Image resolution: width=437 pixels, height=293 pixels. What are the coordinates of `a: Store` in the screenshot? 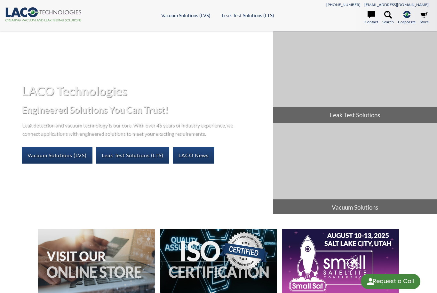 It's located at (424, 18).